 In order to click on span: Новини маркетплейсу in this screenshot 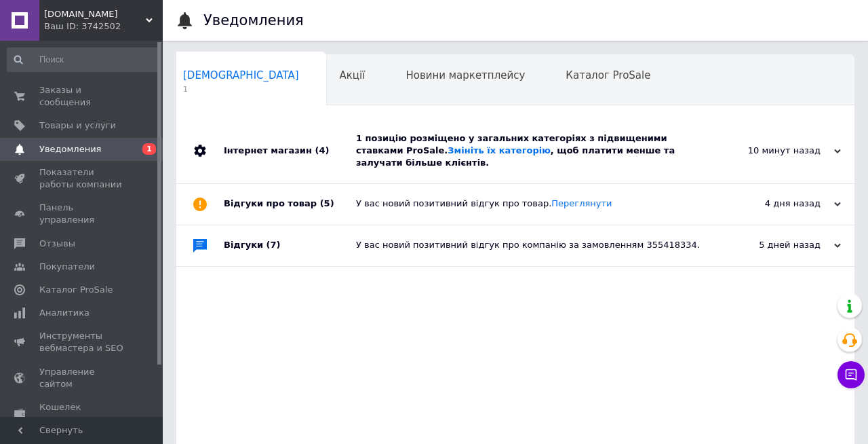, I will do `click(465, 75)`.